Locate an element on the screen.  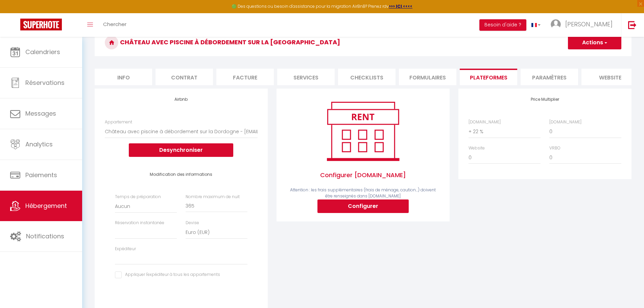
label: VRBO is located at coordinates (555, 148).